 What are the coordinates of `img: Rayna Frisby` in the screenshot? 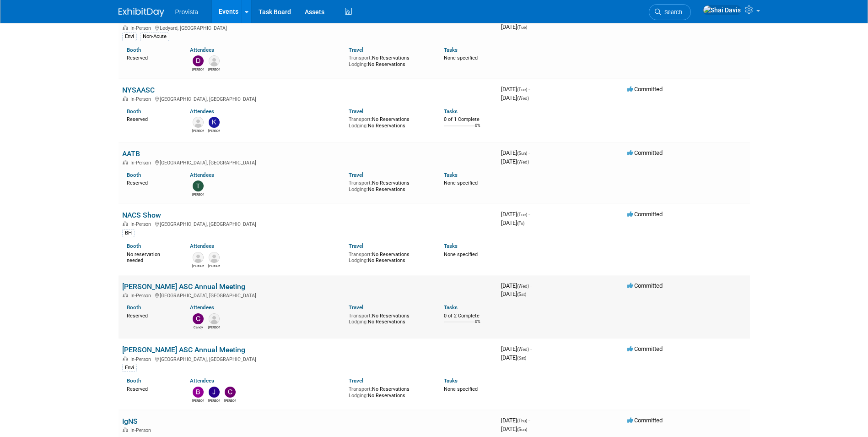 It's located at (214, 318).